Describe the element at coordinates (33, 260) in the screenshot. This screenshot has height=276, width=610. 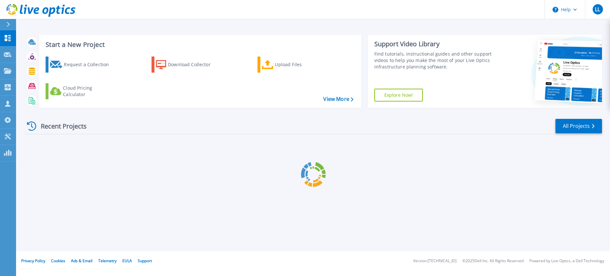
I see `a: Privacy Policy` at that location.